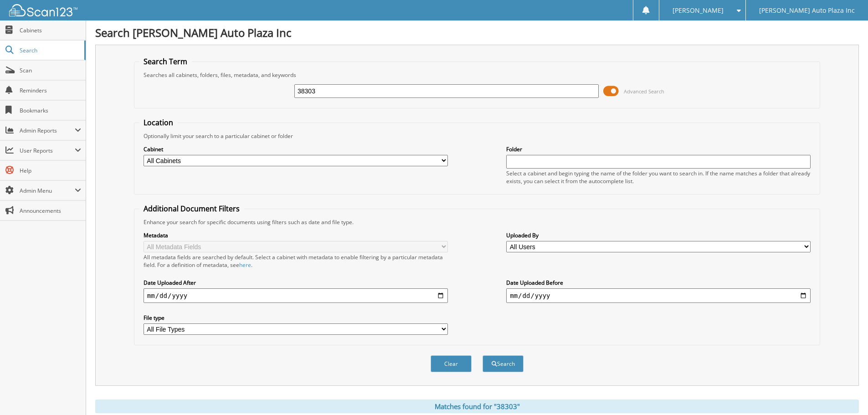  Describe the element at coordinates (477, 74) in the screenshot. I see `div: Searches all cabinets, folders, files, metadata, and keywords` at that location.